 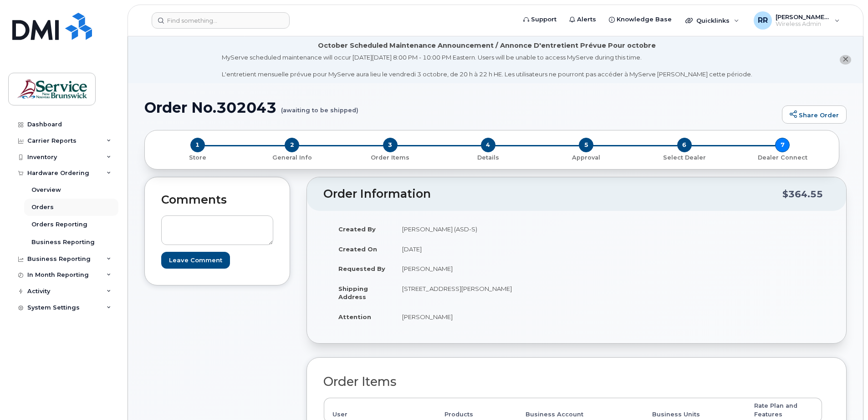 What do you see at coordinates (684, 158) in the screenshot?
I see `p: Select Dealer` at bounding box center [684, 158].